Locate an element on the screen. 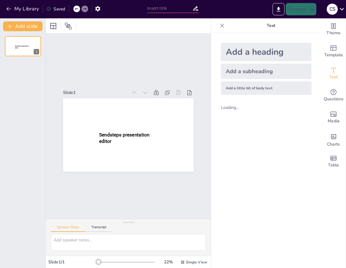 This screenshot has height=268, width=346. div: 22 % is located at coordinates (168, 262).